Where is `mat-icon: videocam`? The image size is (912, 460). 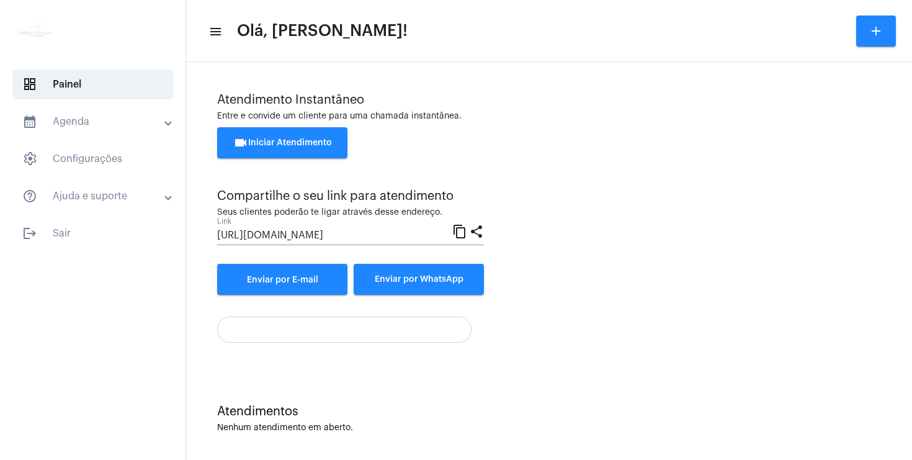 mat-icon: videocam is located at coordinates (241, 143).